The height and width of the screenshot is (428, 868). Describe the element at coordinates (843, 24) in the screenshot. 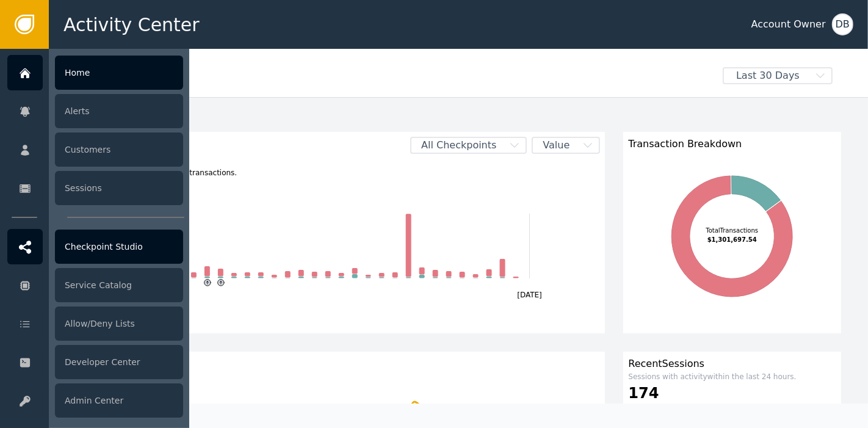

I see `div: DB` at that location.